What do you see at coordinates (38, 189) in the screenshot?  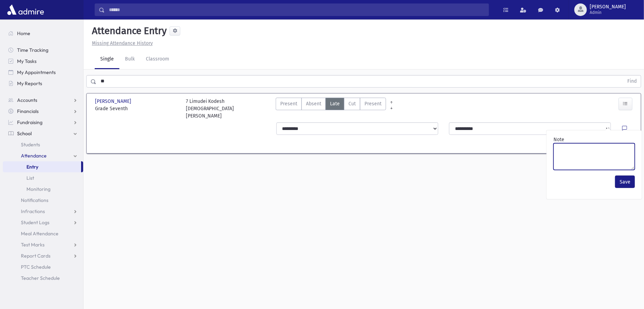 I see `span: Monitoring` at bounding box center [38, 189].